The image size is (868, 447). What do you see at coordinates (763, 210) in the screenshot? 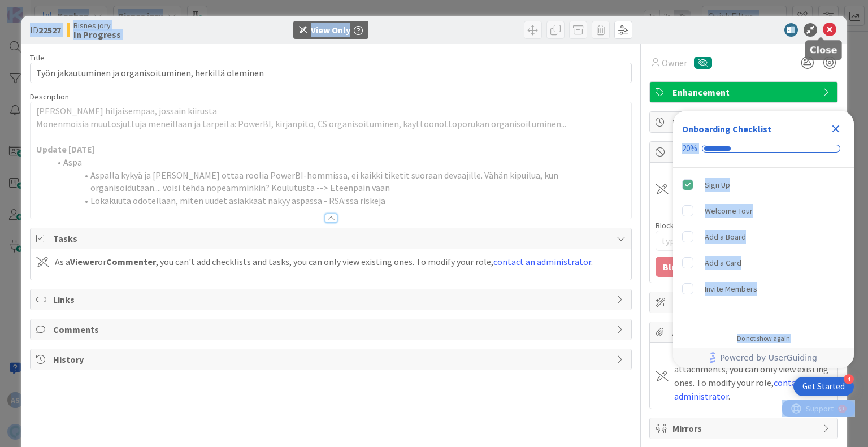
I see `div: Welcome Tour is incomplete.` at bounding box center [763, 210].